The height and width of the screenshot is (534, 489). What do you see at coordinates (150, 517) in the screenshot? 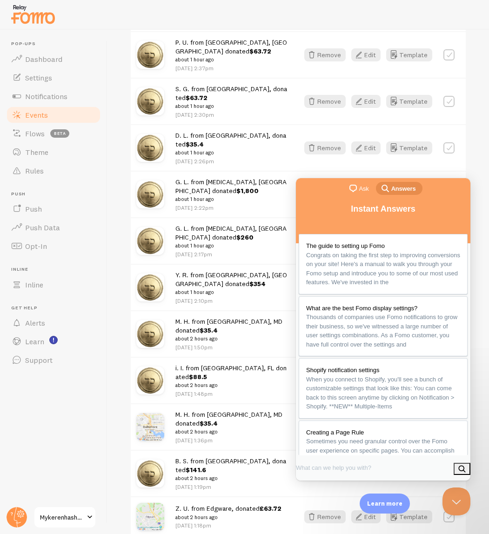
I see `img: Edgware-United_Kingdom.png` at bounding box center [150, 517].